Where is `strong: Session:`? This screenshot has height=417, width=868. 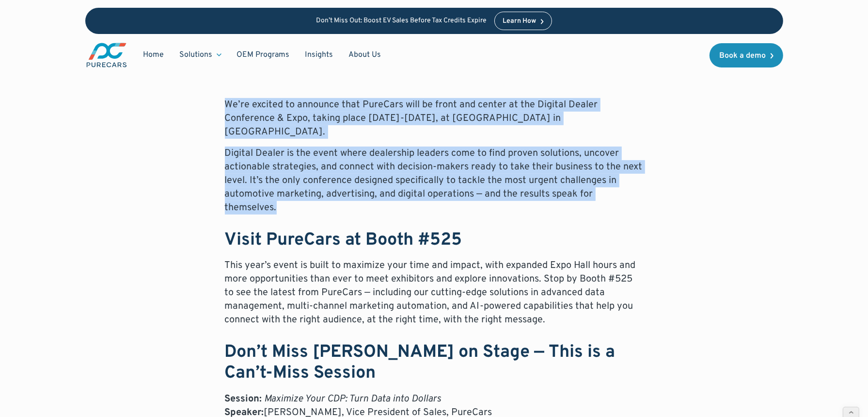 strong: Session: is located at coordinates (243, 399).